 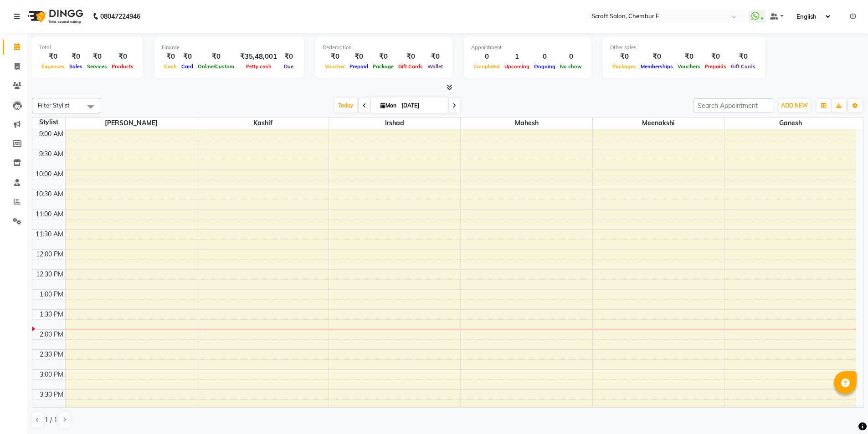 What do you see at coordinates (50, 254) in the screenshot?
I see `div: 12:00 PM` at bounding box center [50, 254].